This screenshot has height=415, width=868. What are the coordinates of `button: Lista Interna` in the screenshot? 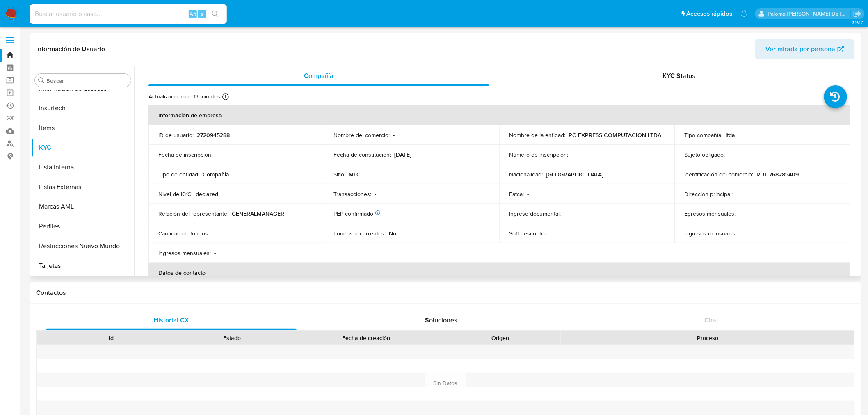 It's located at (83, 168).